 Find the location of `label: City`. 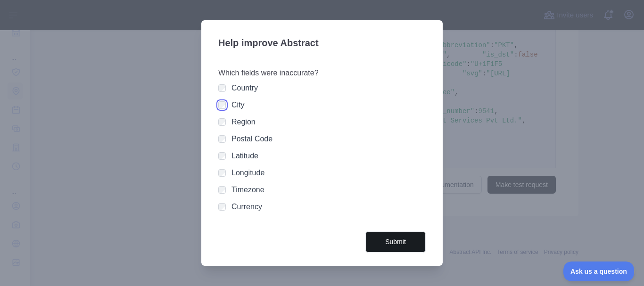

label: City is located at coordinates (238, 104).